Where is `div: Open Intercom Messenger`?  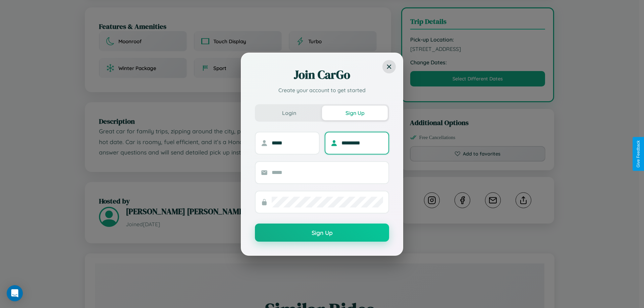
div: Open Intercom Messenger is located at coordinates (15, 293).